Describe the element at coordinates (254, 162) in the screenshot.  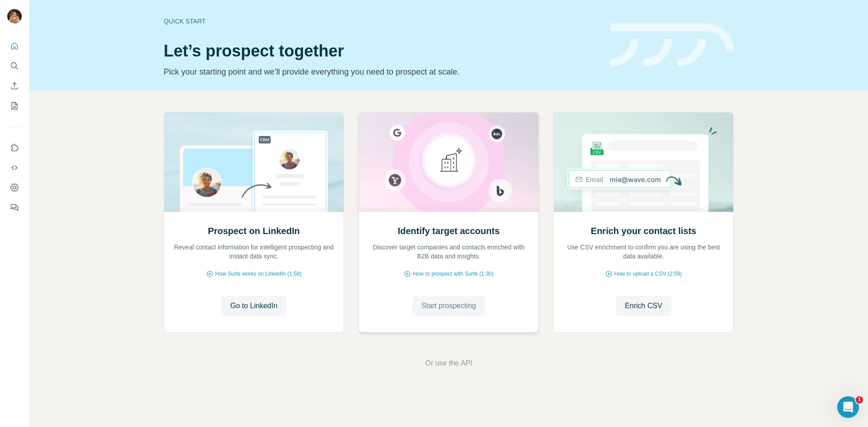
I see `img: Prospect on LinkedIn` at that location.